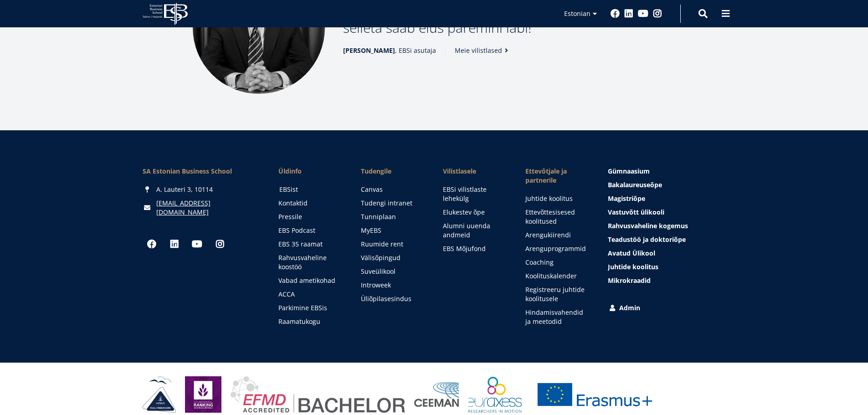 The height and width of the screenshot is (415, 868). Describe the element at coordinates (475, 231) in the screenshot. I see `a: Alumni uuenda andmeid` at that location.